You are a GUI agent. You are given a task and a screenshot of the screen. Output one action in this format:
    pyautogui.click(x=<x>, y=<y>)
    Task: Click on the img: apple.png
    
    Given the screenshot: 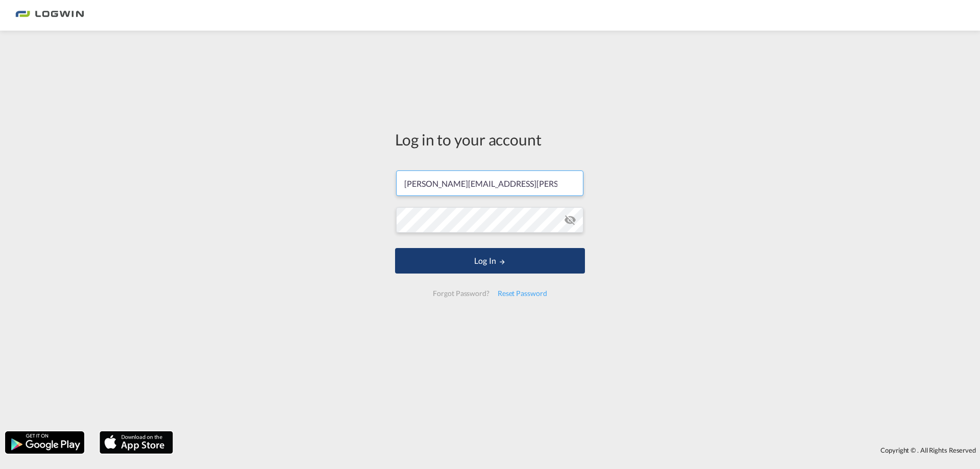 What is the action you would take?
    pyautogui.click(x=136, y=443)
    